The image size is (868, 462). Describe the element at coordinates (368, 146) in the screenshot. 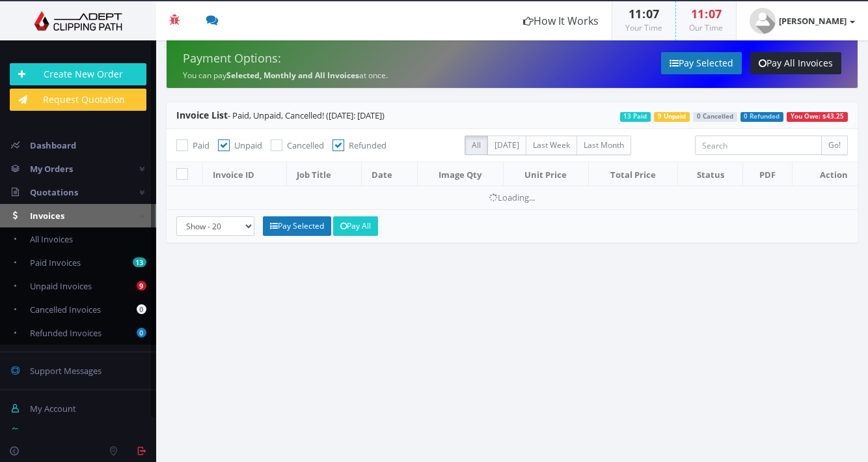

I see `span: Refunded` at that location.